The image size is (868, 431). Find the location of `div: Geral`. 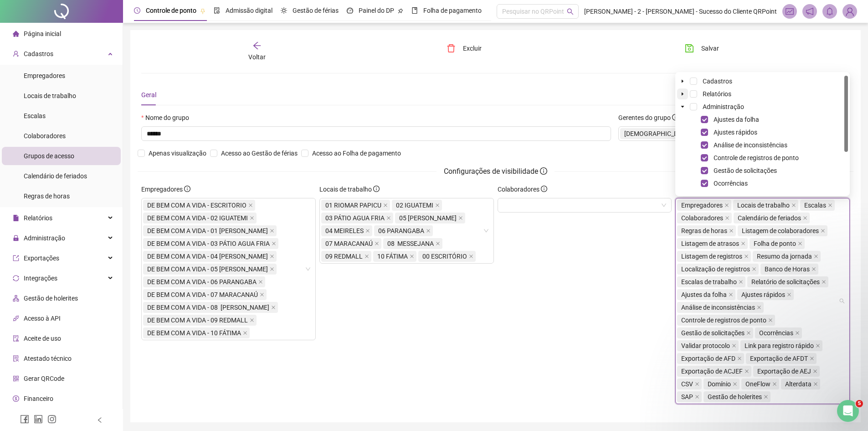

div: Geral is located at coordinates (148, 95).